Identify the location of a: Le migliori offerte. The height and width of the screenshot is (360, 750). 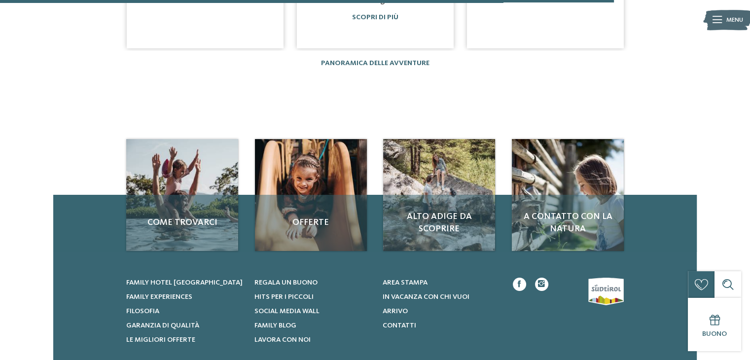
(184, 340).